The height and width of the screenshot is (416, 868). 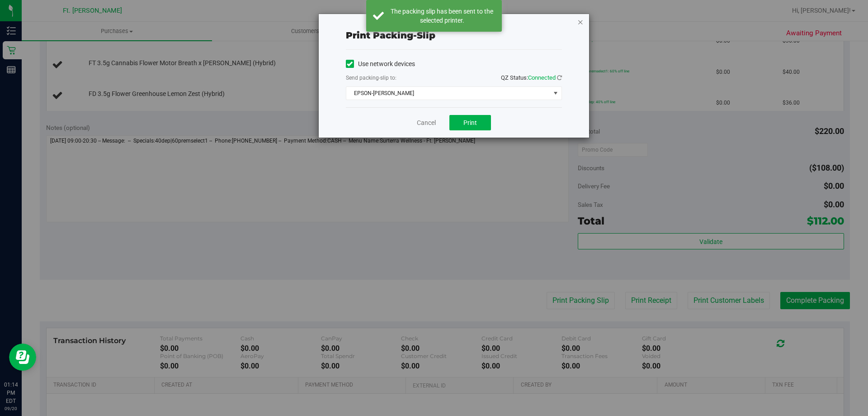 What do you see at coordinates (531, 77) in the screenshot?
I see `span: QZ Status:` at bounding box center [531, 77].